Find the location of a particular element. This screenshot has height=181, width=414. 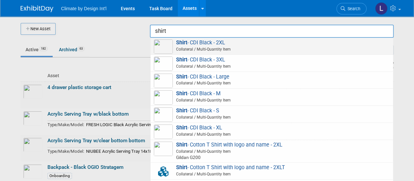

span: - Cotton T Shirt with logo and name - 2XL is located at coordinates (272, 151).